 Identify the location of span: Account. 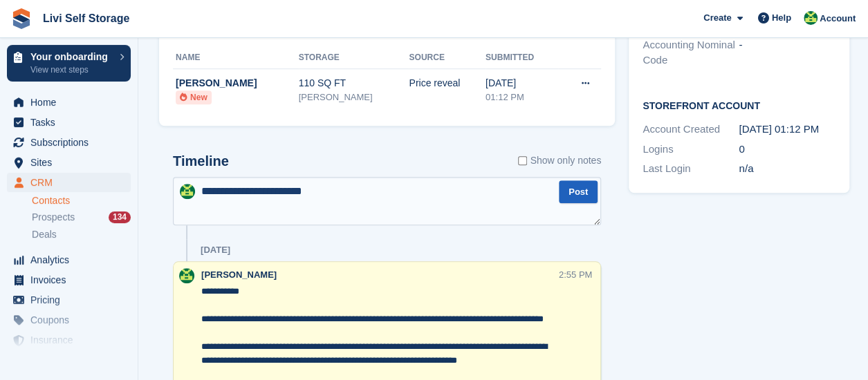
(838, 19).